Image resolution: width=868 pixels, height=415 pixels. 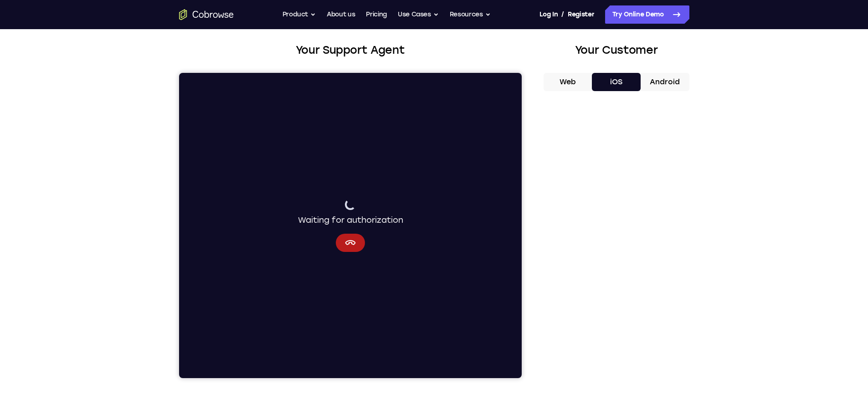 What do you see at coordinates (471, 15) in the screenshot?
I see `button: Resources` at bounding box center [471, 15].